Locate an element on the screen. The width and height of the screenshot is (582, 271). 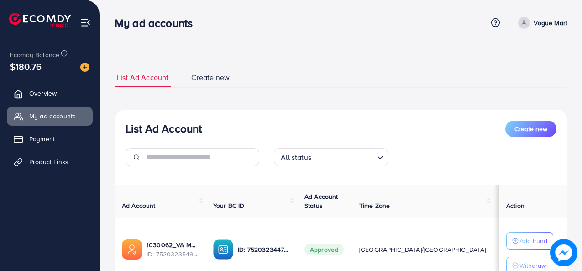
h3: My ad accounts is located at coordinates (157, 23).